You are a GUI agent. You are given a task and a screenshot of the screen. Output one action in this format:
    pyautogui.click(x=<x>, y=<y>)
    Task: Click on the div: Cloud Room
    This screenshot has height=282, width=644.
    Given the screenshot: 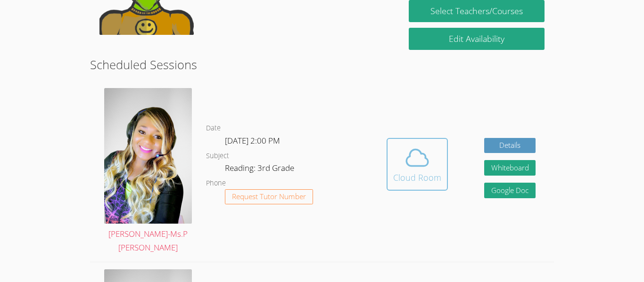 What is the action you would take?
    pyautogui.click(x=417, y=178)
    